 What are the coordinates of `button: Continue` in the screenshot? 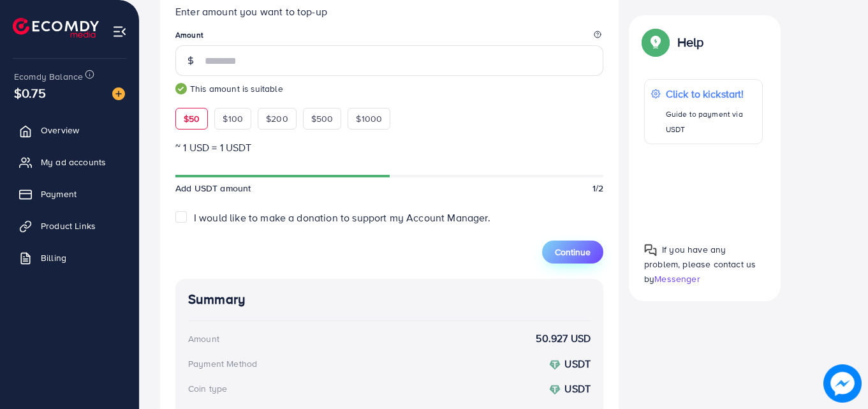 It's located at (573, 252).